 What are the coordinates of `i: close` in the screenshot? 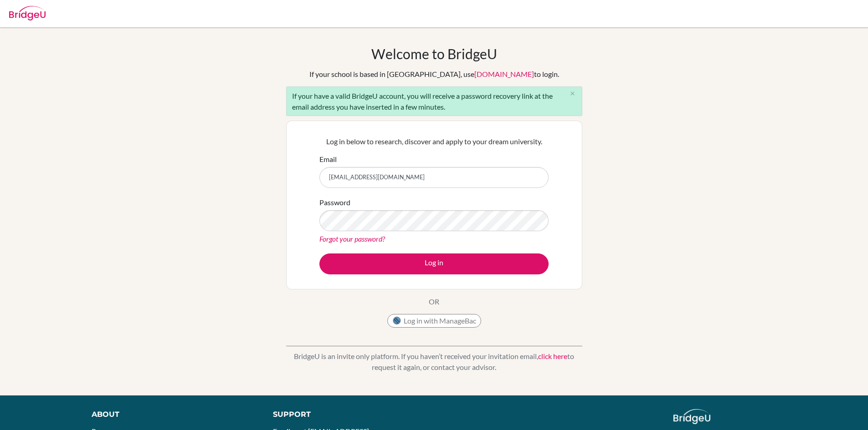 It's located at (572, 93).